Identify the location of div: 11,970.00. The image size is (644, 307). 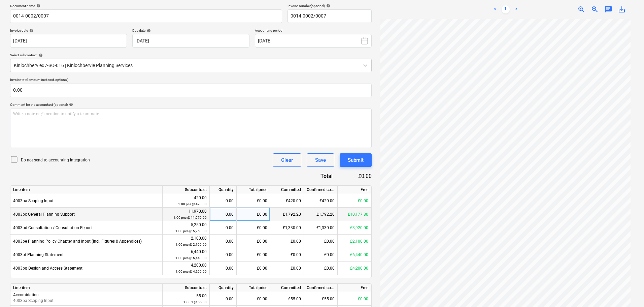
(186, 214).